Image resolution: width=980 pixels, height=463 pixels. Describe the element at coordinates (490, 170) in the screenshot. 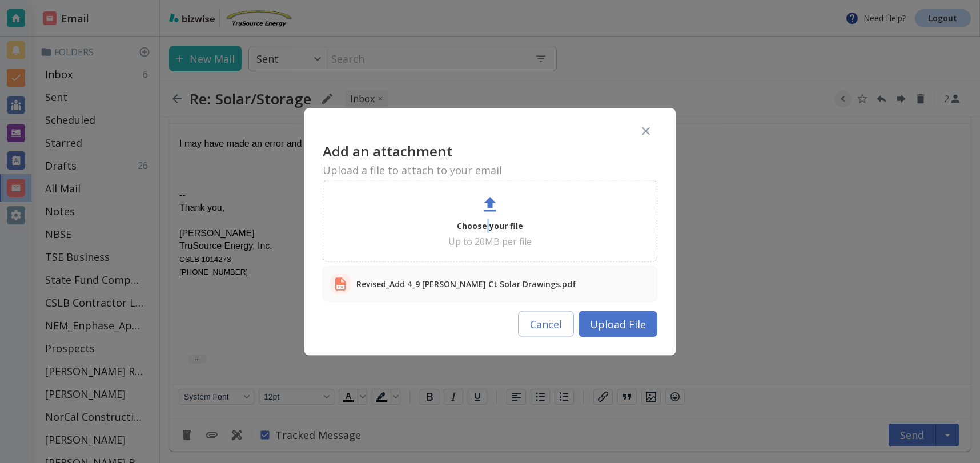

I see `h6: Upload a file to attach to your email` at that location.